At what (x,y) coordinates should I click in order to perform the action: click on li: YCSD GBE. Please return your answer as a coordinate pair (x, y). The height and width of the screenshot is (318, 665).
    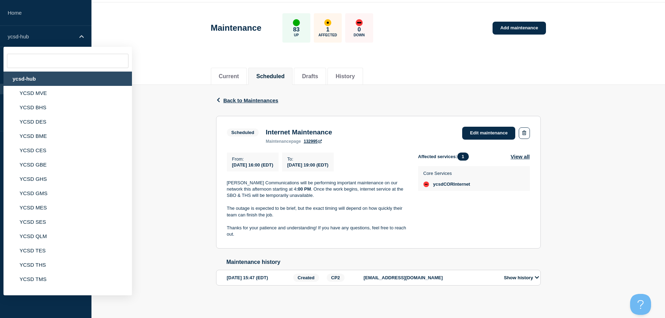
    Looking at the image, I should click on (68, 164).